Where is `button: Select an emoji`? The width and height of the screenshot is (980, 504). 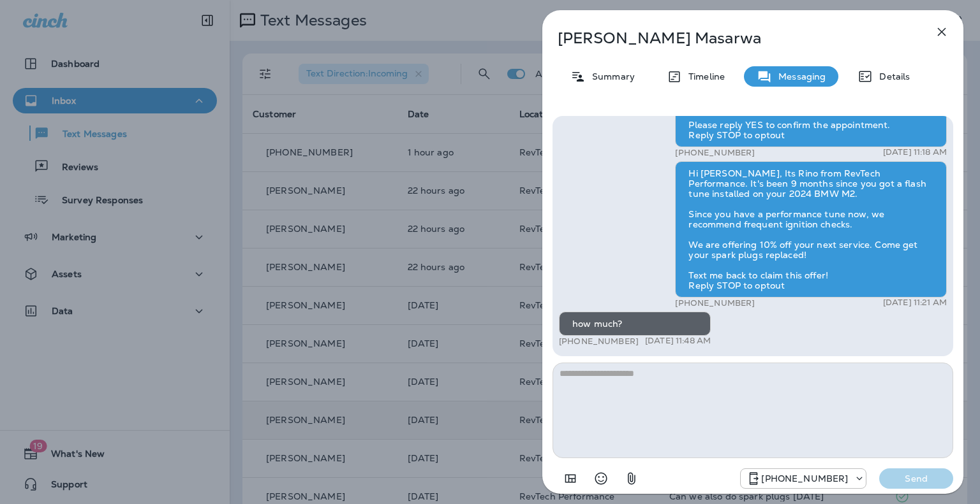 button: Select an emoji is located at coordinates (601, 479).